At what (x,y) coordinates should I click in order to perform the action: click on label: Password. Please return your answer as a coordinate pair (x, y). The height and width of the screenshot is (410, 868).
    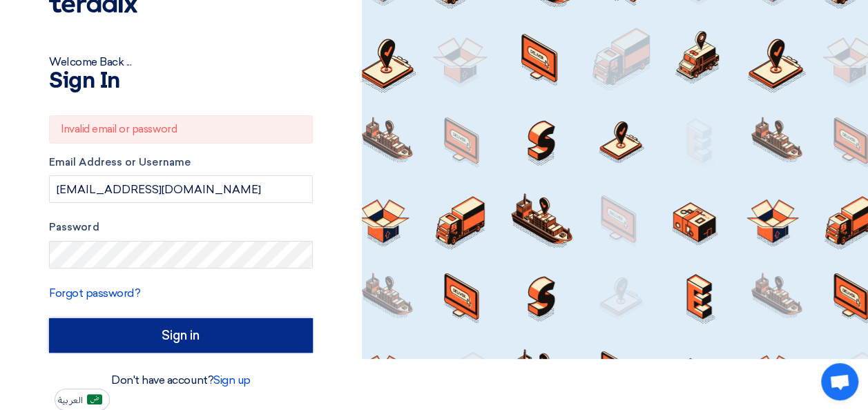
    Looking at the image, I should click on (181, 227).